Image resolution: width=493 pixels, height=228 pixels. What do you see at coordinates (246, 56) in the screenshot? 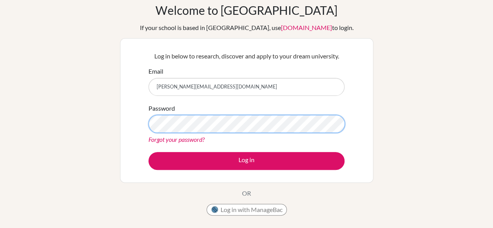
I see `p: Log in below to research, discover and apply to your dream university.` at bounding box center [246, 56].